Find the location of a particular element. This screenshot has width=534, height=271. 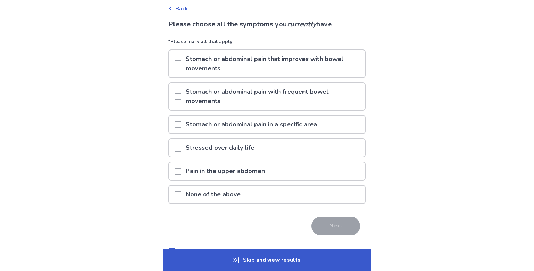

i: currently is located at coordinates (301, 24).